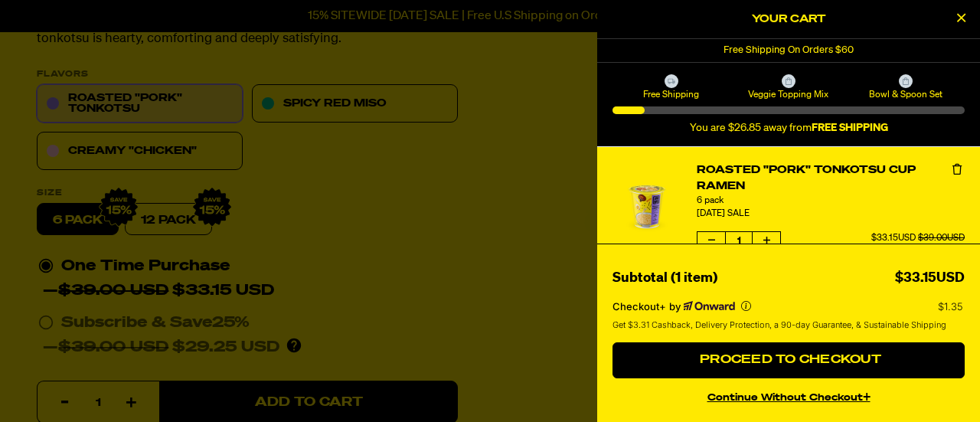 Image resolution: width=980 pixels, height=422 pixels. Describe the element at coordinates (647, 207) in the screenshot. I see `img: Roasted "Pork" Tonkotsu Cup Ramen` at that location.